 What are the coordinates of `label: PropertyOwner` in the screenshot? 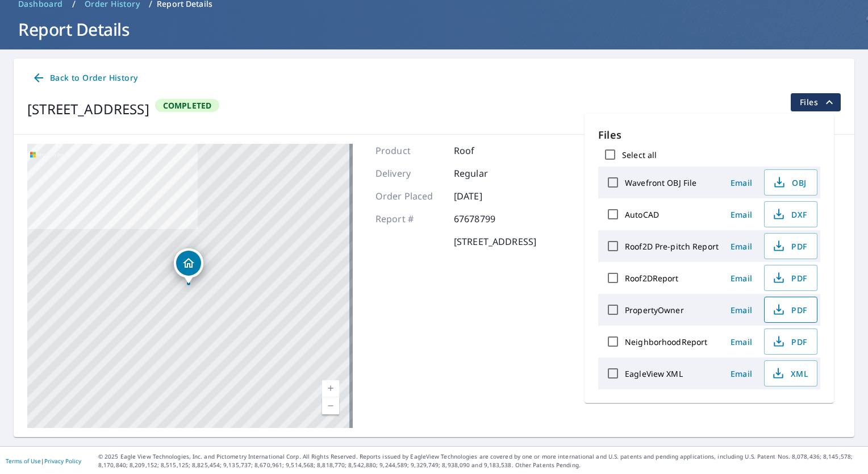 It's located at (654, 309).